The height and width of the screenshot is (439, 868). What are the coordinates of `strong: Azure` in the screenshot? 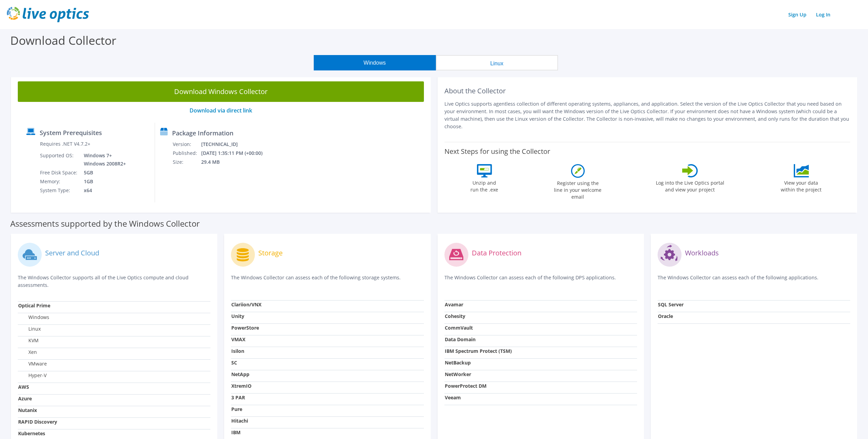 It's located at (25, 398).